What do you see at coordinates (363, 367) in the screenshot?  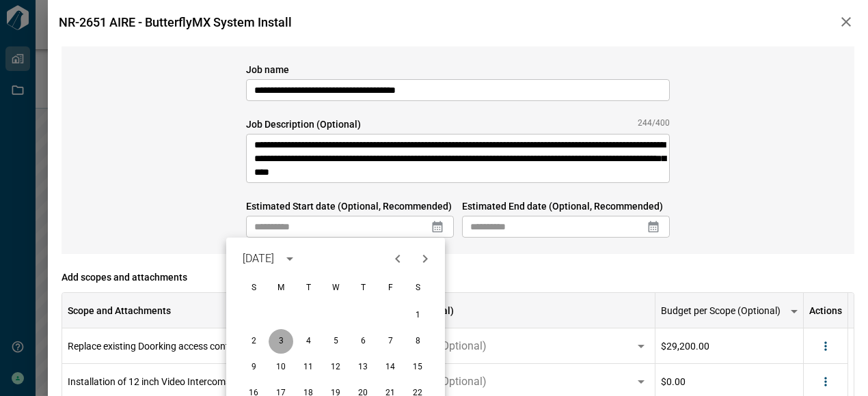 I see `button: 13` at bounding box center [363, 367].